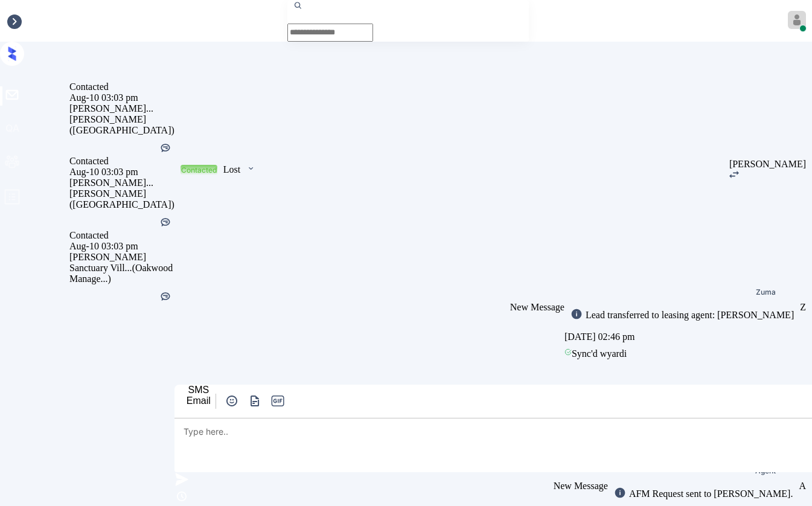  I want to click on span: profile, so click(12, 199).